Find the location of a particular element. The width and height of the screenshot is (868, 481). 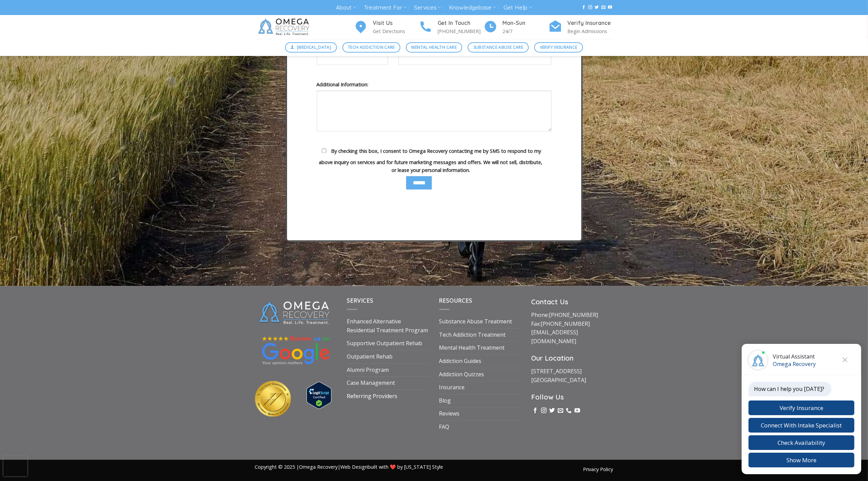

span: By checking this box, I consent to Omega Recovery contacting me by SMS to respond to my above inq... is located at coordinates (430, 161).